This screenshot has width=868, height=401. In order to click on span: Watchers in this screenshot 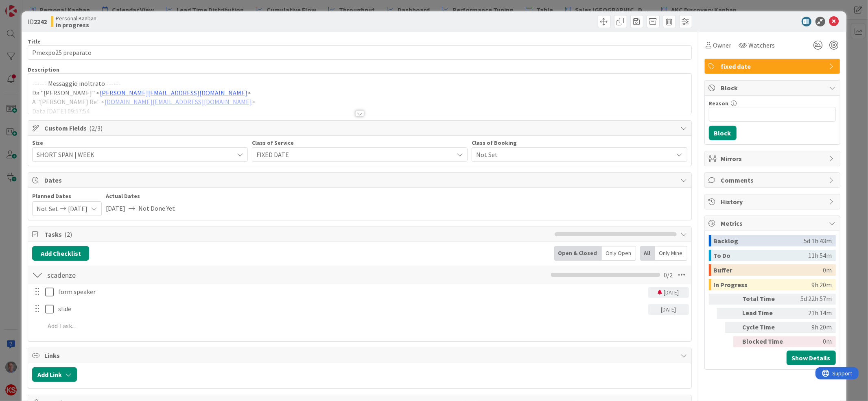, I will do `click(761, 45)`.